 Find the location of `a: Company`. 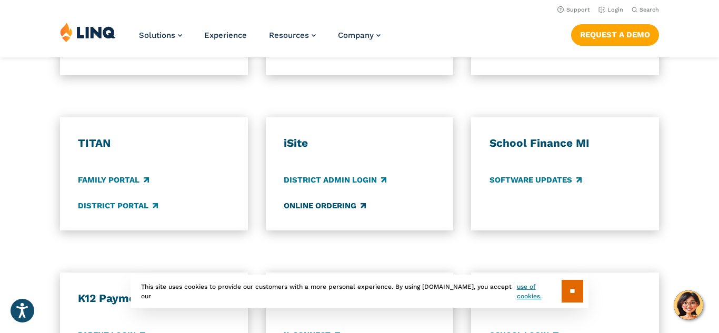

a: Company is located at coordinates (359, 35).